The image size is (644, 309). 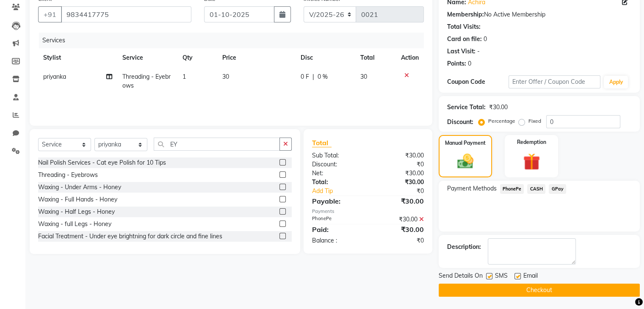 What do you see at coordinates (502, 121) in the screenshot?
I see `label: Percentage` at bounding box center [502, 121].